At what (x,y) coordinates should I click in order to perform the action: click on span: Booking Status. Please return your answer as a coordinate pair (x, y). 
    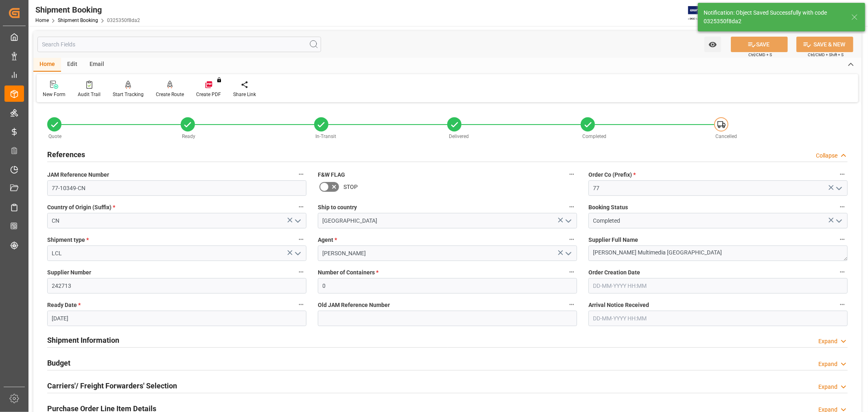
    Looking at the image, I should click on (608, 207).